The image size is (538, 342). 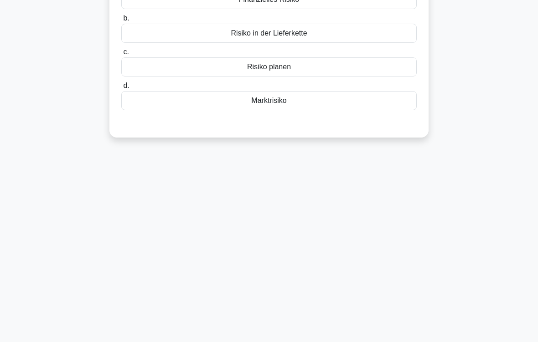 I want to click on span: d., so click(x=126, y=85).